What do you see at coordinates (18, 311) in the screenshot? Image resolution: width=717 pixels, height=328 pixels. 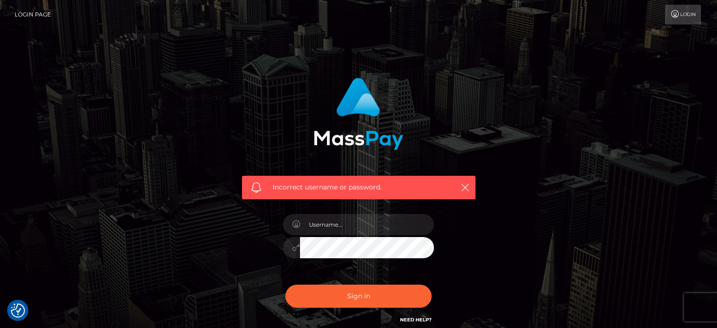 I see `button: Consent Preferences` at bounding box center [18, 311].